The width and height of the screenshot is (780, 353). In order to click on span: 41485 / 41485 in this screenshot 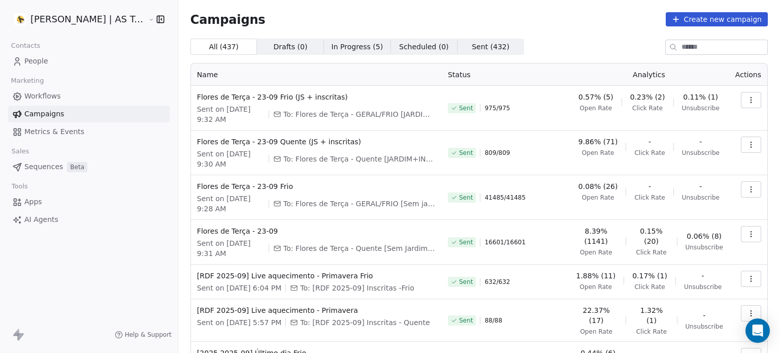, I will do `click(505, 198)`.